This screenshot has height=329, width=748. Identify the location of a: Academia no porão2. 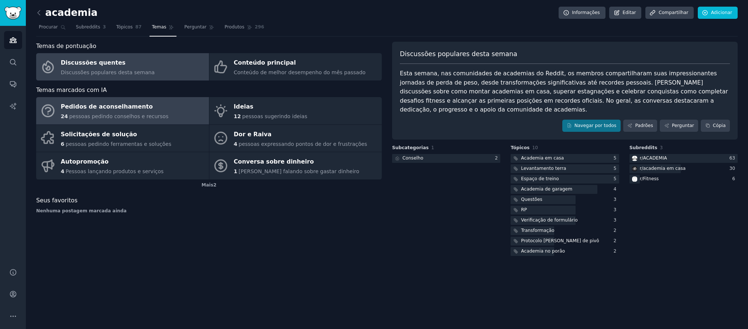
(564, 251).